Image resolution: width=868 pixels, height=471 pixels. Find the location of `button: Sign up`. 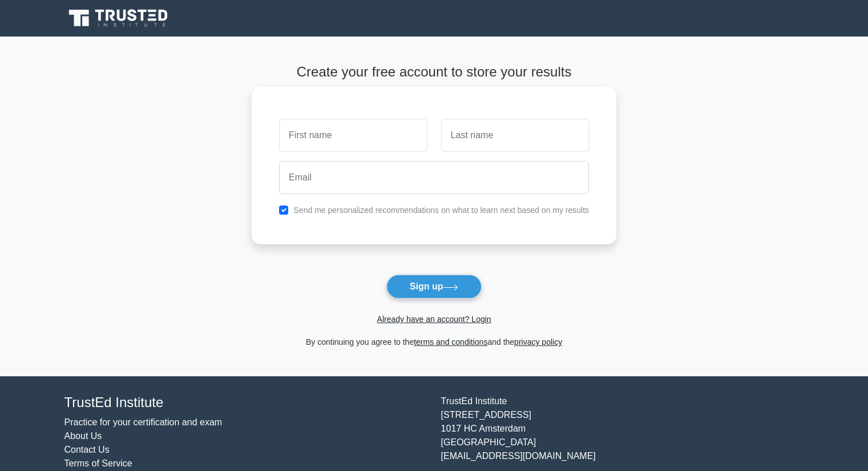

button: Sign up is located at coordinates (434, 287).